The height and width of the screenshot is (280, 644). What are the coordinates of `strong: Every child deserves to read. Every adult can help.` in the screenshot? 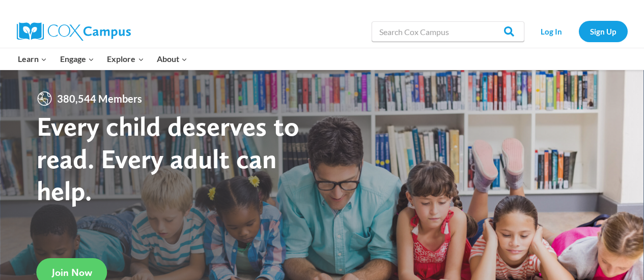 It's located at (168, 158).